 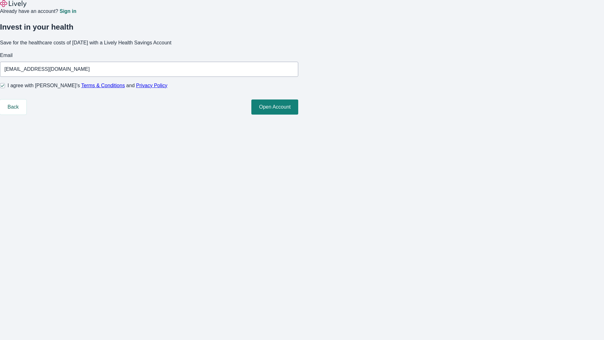 What do you see at coordinates (103, 85) in the screenshot?
I see `a: Terms & Conditions` at bounding box center [103, 85].